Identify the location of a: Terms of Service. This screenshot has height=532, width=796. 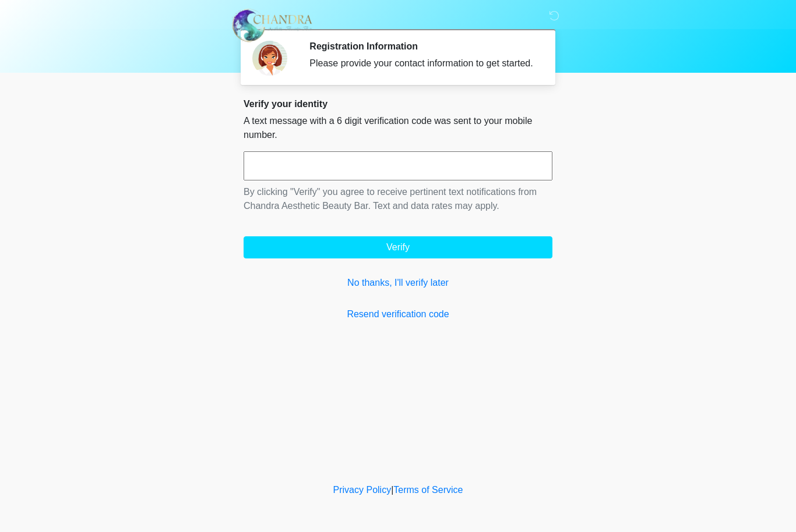
(427, 490).